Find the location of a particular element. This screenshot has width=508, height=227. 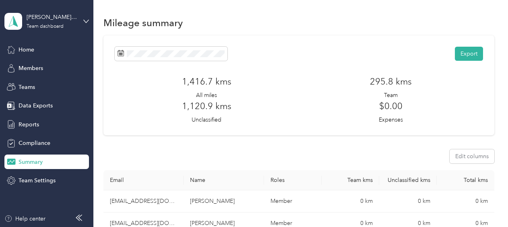

span: Summary is located at coordinates (31, 162).